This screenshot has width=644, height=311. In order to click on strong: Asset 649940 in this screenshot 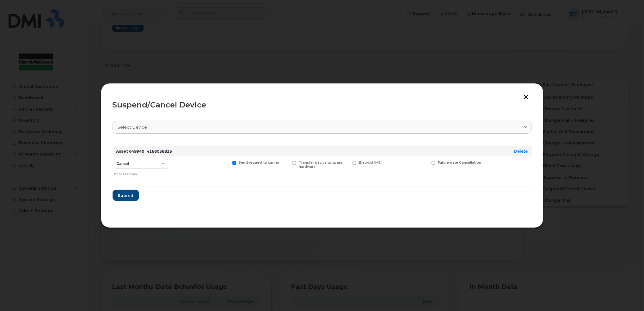, I will do `click(130, 151)`.